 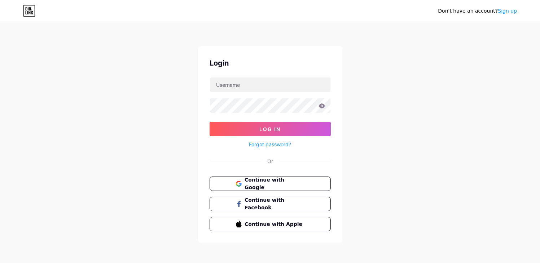 I want to click on a: Continue with Apple, so click(x=270, y=224).